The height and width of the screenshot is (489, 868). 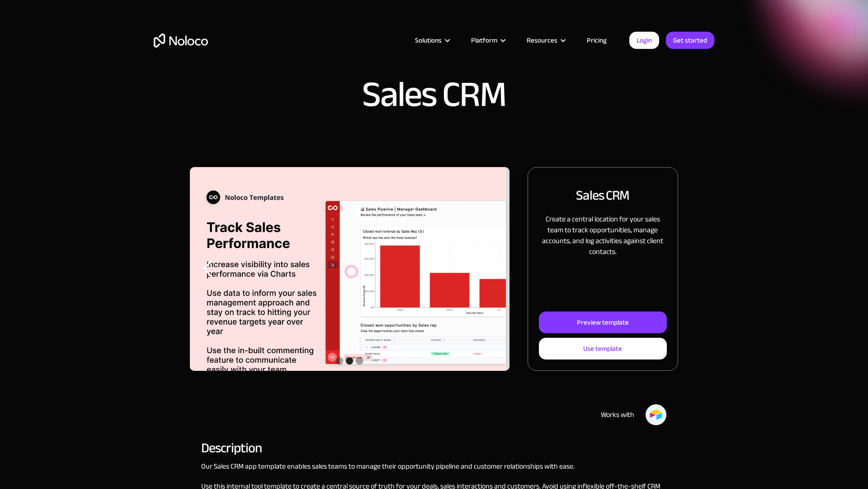 I want to click on div: Show slide 1 of 3, so click(x=340, y=361).